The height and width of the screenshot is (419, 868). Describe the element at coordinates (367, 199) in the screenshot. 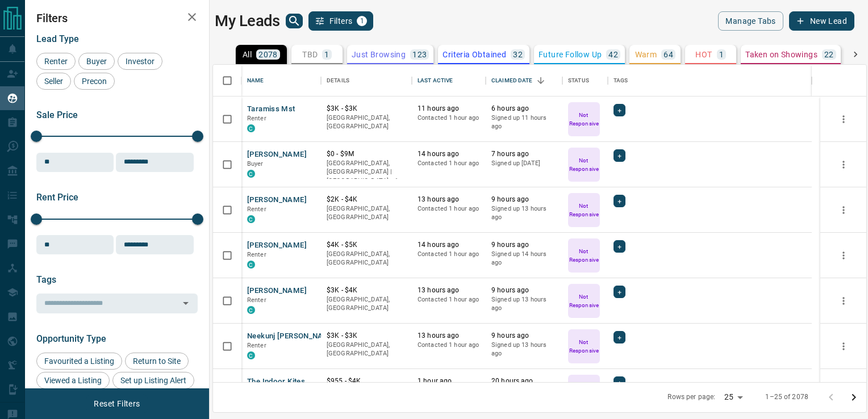

I see `p: $2K - $4K` at that location.